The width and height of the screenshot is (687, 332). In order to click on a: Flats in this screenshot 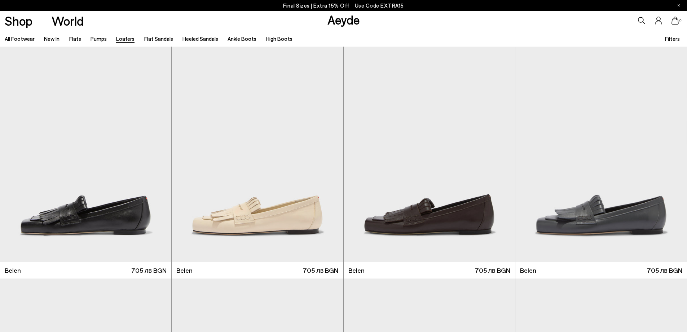, I will do `click(75, 39)`.